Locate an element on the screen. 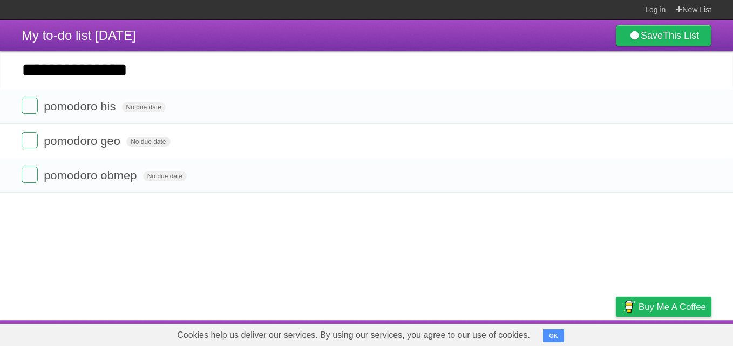 The image size is (733, 346). span: pomodoro obmep is located at coordinates (91, 175).